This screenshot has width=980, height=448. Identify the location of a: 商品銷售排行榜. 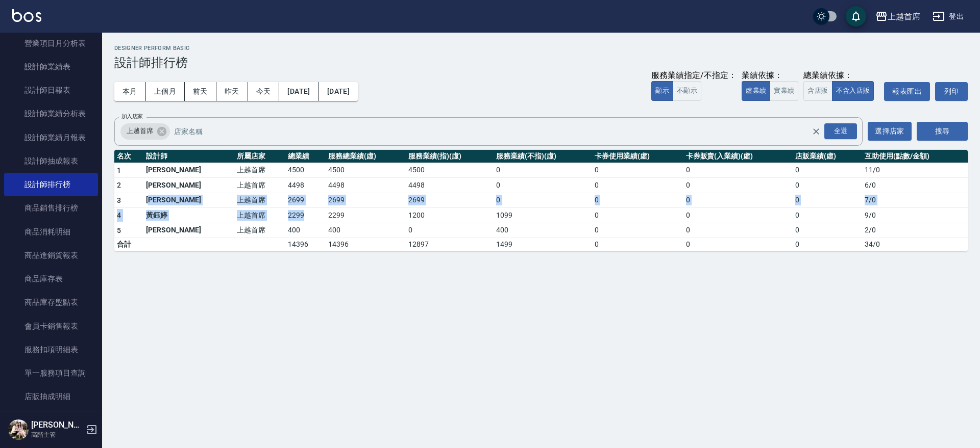
(51, 209).